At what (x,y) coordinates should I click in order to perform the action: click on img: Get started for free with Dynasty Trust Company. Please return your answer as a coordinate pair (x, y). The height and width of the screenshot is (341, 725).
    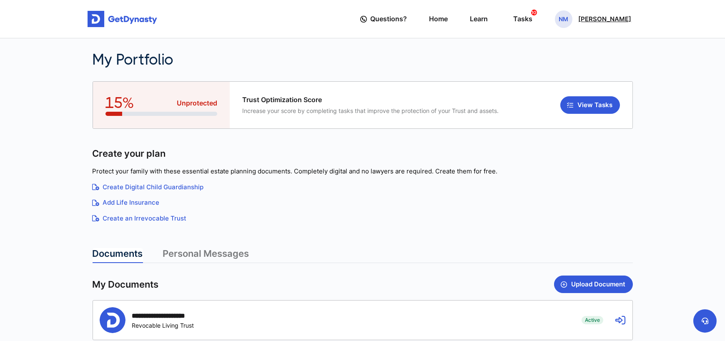
    Looking at the image, I should click on (122, 19).